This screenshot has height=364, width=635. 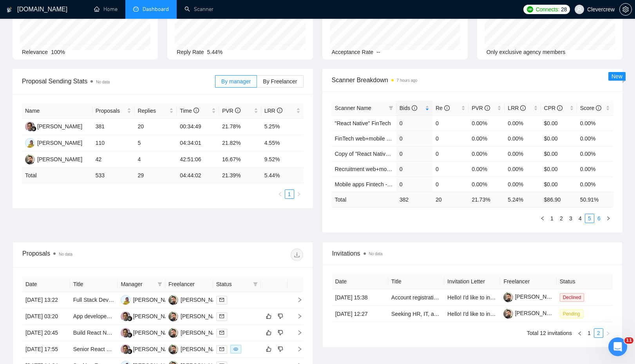 What do you see at coordinates (407, 80) in the screenshot?
I see `time: 7 hours ago` at bounding box center [407, 80].